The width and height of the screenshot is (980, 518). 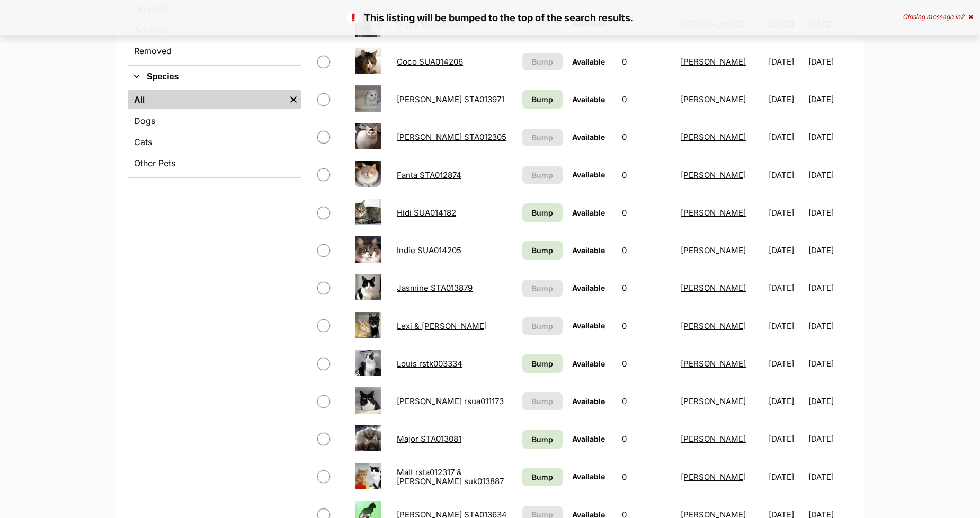 I want to click on a: All, so click(x=207, y=99).